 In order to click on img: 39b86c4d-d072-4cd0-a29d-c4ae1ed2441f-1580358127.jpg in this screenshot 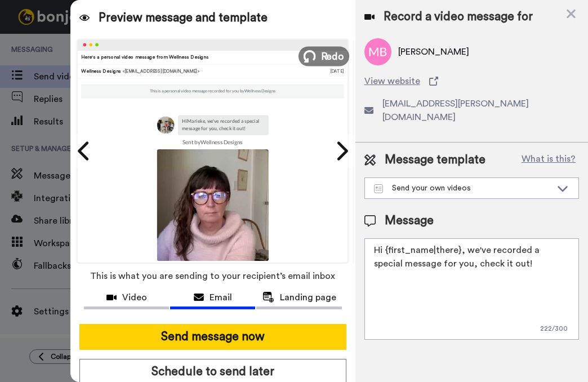, I will do `click(165, 124)`.